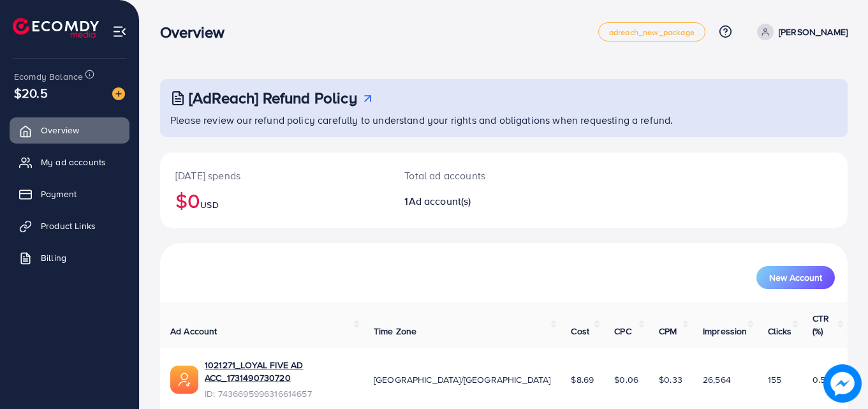 Image resolution: width=868 pixels, height=409 pixels. Describe the element at coordinates (780, 332) in the screenshot. I see `span: Clicks` at that location.